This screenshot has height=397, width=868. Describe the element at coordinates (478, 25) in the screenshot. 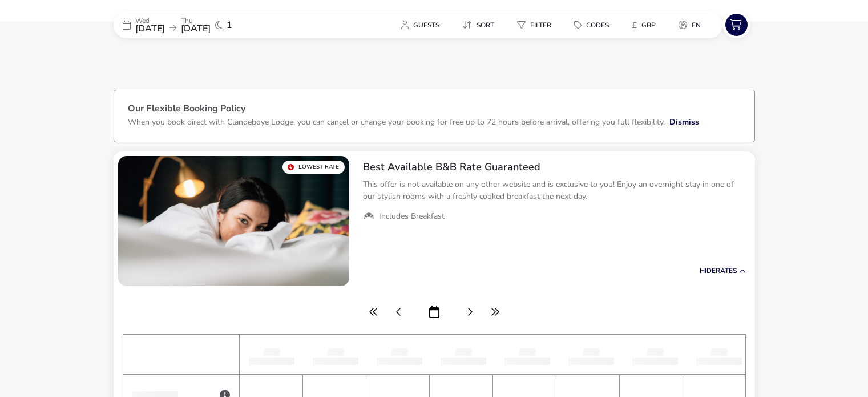

I see `button: Sort` at that location.